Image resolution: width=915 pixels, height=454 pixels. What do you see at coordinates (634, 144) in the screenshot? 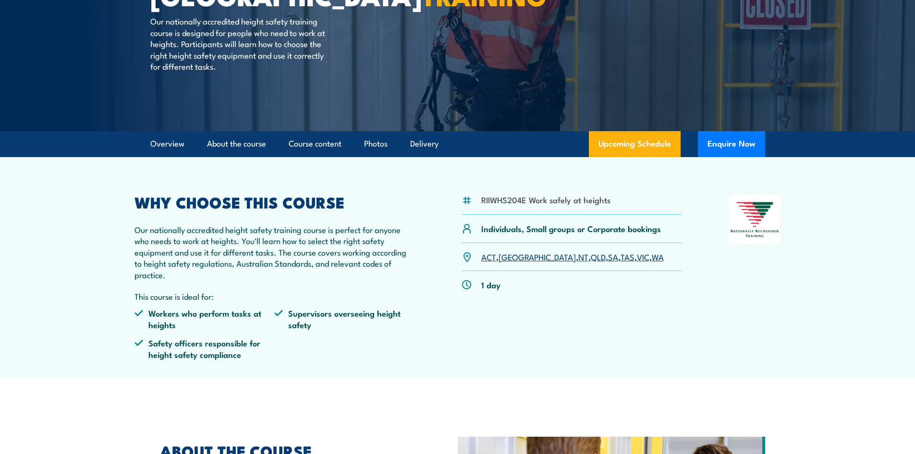
I see `a: Upcoming Schedule` at bounding box center [634, 144].